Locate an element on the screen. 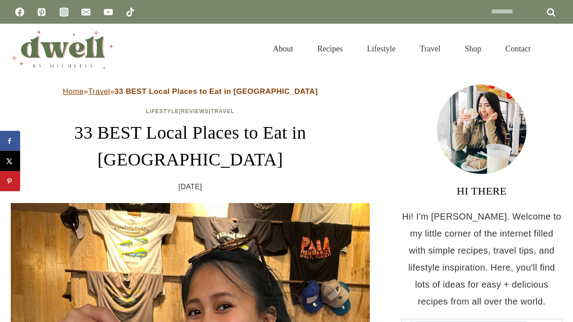 This screenshot has width=573, height=322. button: View Search Form is located at coordinates (555, 49).